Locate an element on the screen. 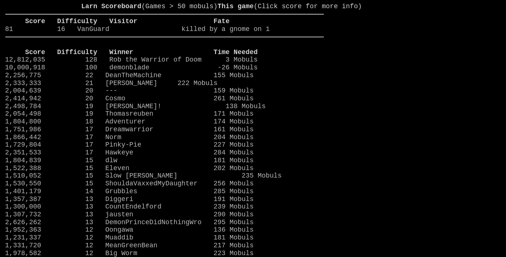 The image size is (506, 257). a: 1,952,363 12 Oongawa 136 Mobuls is located at coordinates (130, 230).